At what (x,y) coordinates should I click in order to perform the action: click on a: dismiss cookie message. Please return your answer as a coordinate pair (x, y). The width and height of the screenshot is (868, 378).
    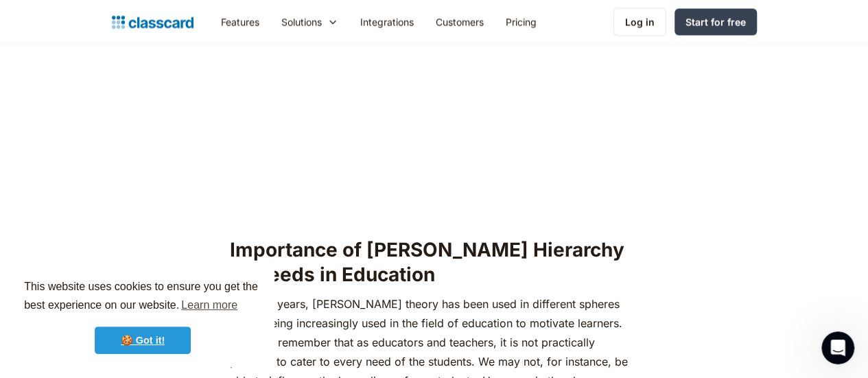
    Looking at the image, I should click on (143, 340).